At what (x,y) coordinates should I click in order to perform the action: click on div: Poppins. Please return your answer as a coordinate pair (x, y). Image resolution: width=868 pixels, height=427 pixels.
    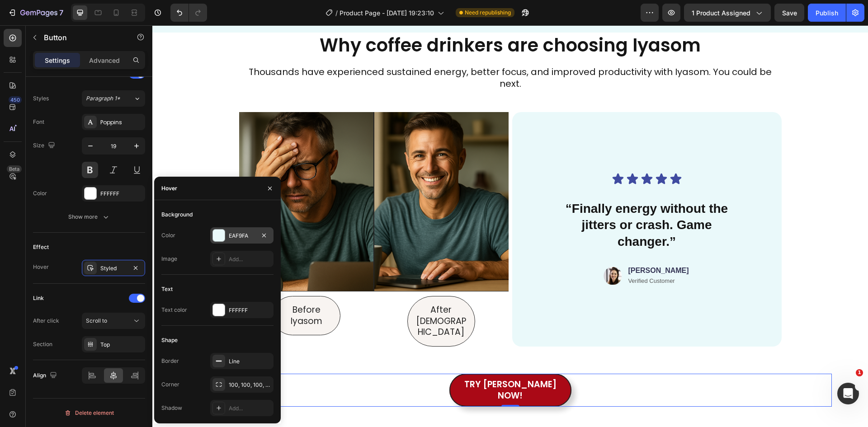
    Looking at the image, I should click on (121, 122).